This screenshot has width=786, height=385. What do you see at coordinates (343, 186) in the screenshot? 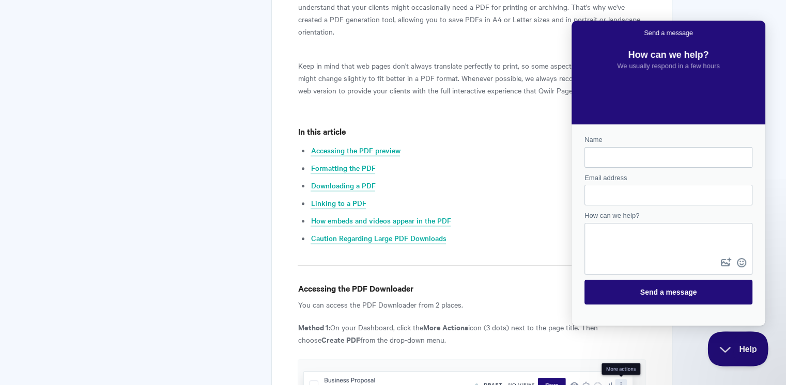
I see `a: Downloading a PDF` at bounding box center [343, 186].